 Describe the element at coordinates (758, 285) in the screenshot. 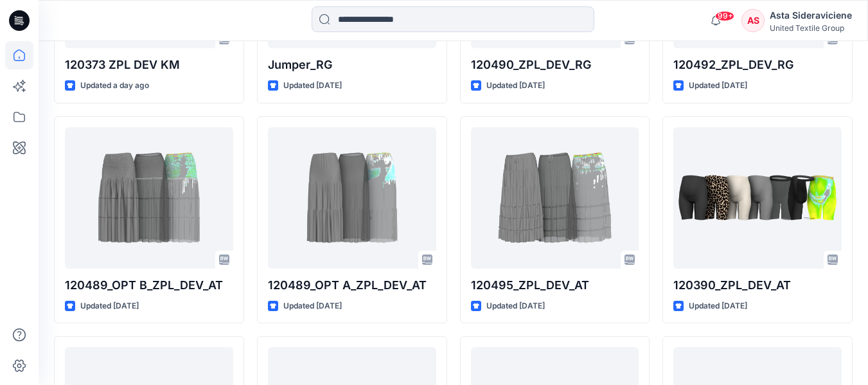

I see `p: 120390_ZPL_DEV_AT` at that location.